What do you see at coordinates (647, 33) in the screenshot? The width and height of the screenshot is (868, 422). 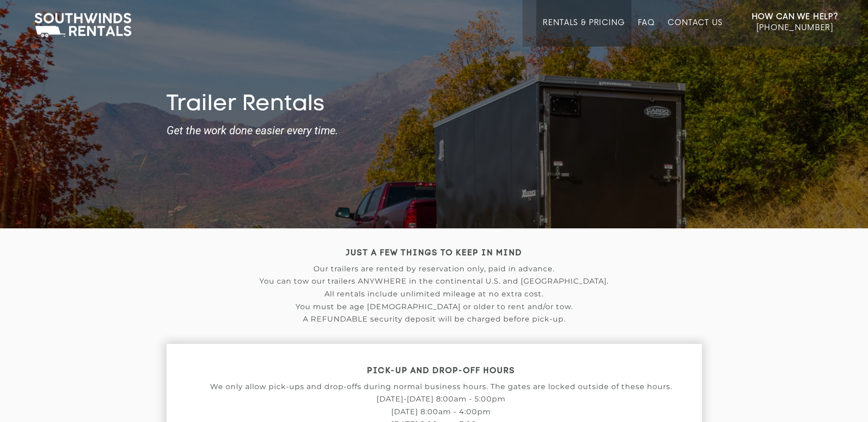 I see `a: FAQ` at bounding box center [647, 33].